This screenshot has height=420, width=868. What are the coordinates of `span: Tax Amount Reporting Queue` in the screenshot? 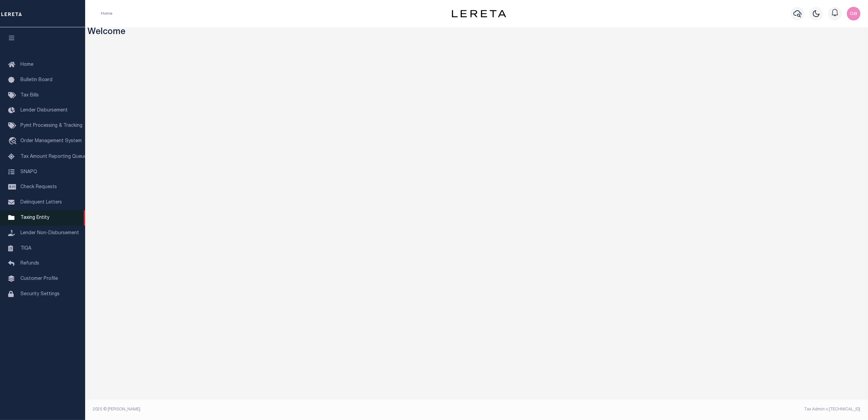 It's located at (53, 157).